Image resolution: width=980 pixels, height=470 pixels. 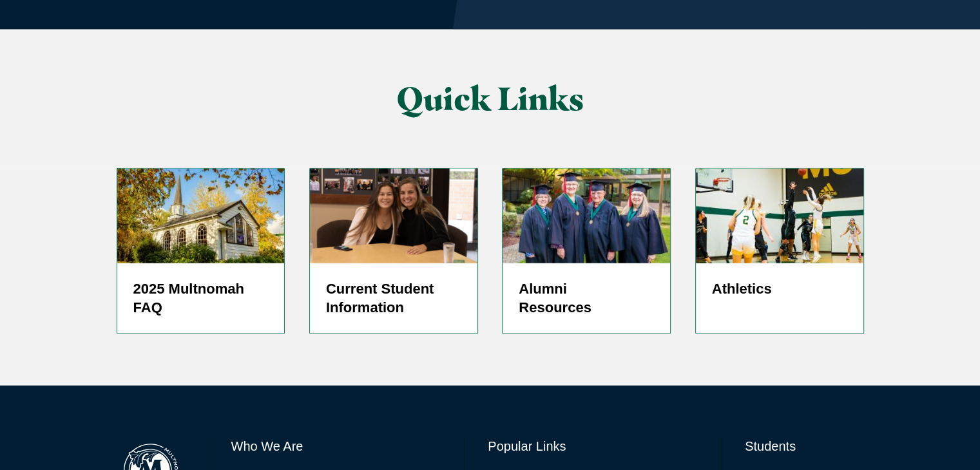 What do you see at coordinates (586, 251) in the screenshot?
I see `a: 50 Year Alumni 2019 Alumni Resources` at bounding box center [586, 251].